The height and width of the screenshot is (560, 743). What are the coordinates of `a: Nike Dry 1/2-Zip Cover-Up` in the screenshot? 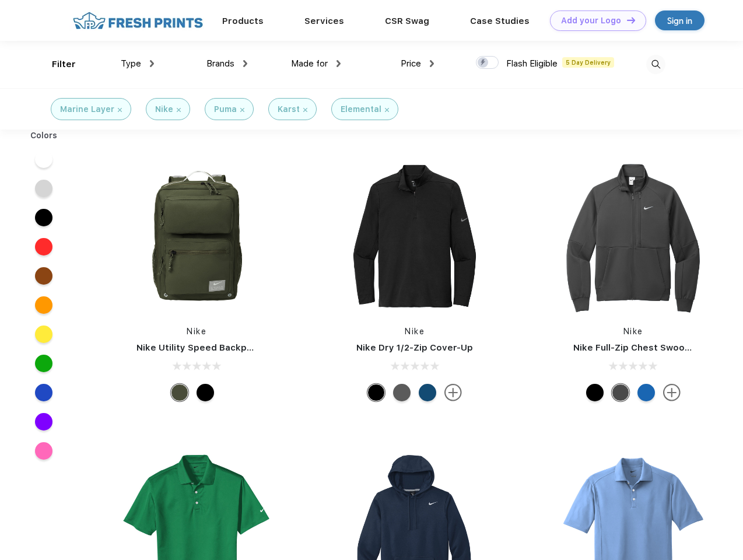 It's located at (415, 347).